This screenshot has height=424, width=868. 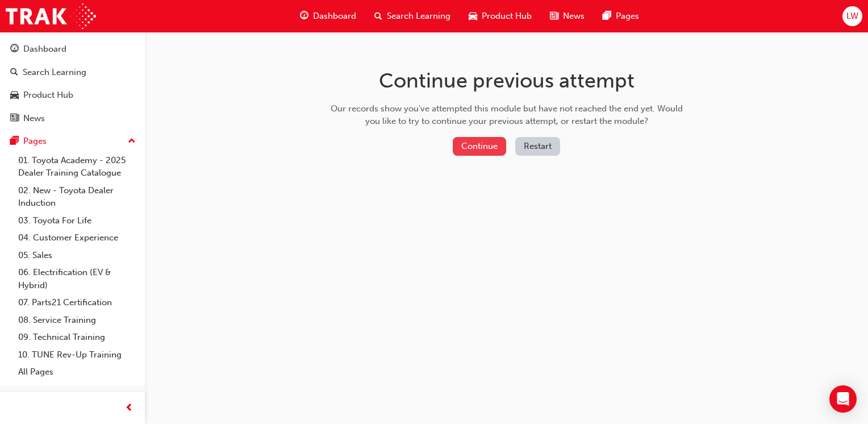 I want to click on img: Trak, so click(x=50, y=16).